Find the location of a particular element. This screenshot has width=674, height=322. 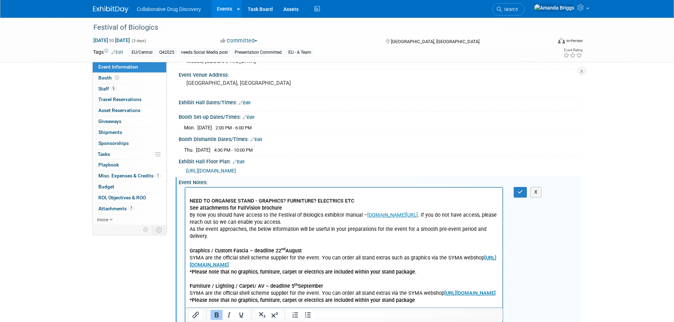

img: ExhibitDay is located at coordinates (111, 10).